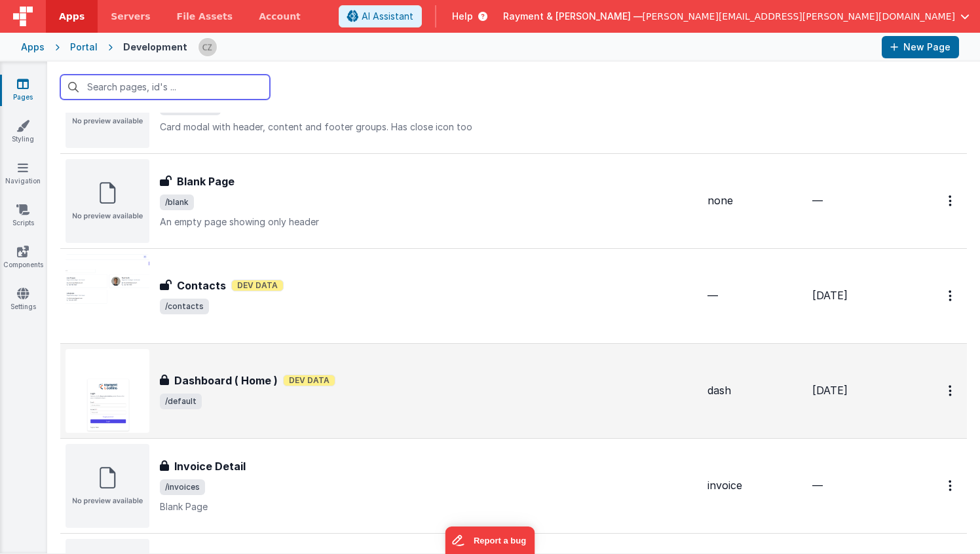  Describe the element at coordinates (177, 202) in the screenshot. I see `span: /blank` at that location.